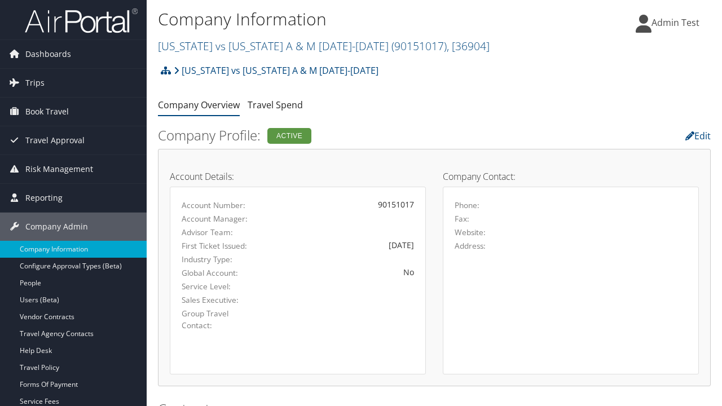 The height and width of the screenshot is (406, 722). Describe the element at coordinates (339, 204) in the screenshot. I see `div: 90151017` at that location.